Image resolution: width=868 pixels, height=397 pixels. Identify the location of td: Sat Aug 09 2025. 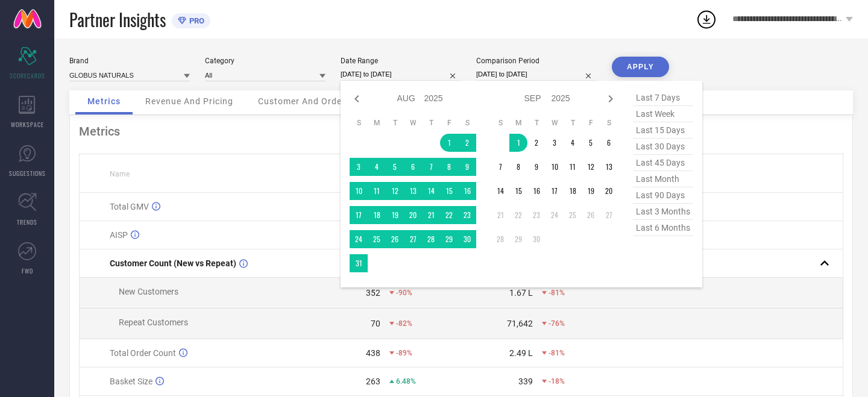
(468, 167).